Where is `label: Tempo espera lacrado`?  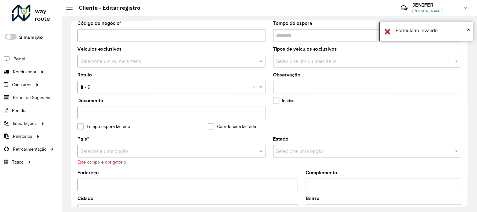
label: Tempo espera lacrado is located at coordinates (104, 126).